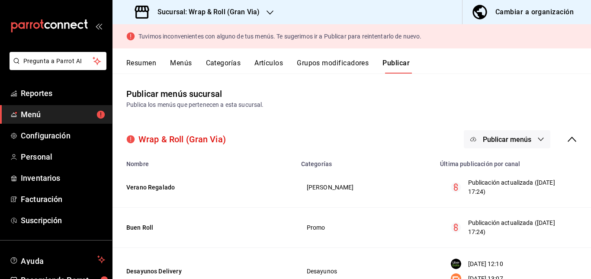  What do you see at coordinates (352, 105) in the screenshot?
I see `div: Publica los menús que pertenecen a esta sucursal.` at bounding box center [352, 105].